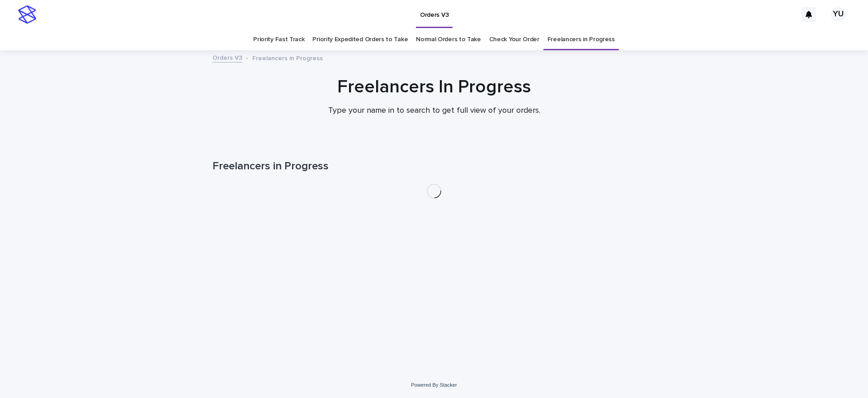  What do you see at coordinates (279, 40) in the screenshot?
I see `a: Priority Fast Track` at bounding box center [279, 40].